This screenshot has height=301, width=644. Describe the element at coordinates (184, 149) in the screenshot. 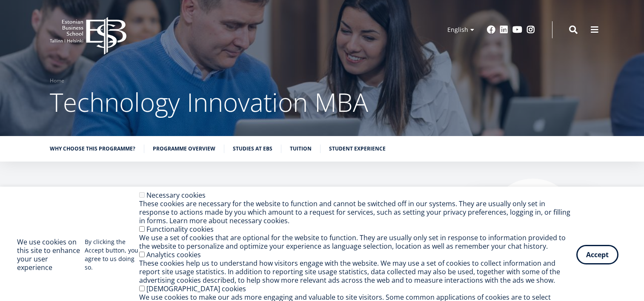

I see `a: Programme overview` at that location.